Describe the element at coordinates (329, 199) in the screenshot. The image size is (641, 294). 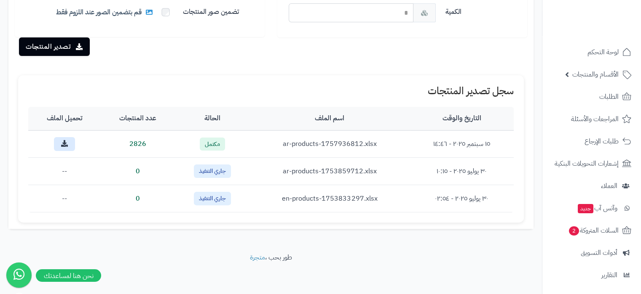
I see `td: en-products-1753833297.xlsx` at that location.